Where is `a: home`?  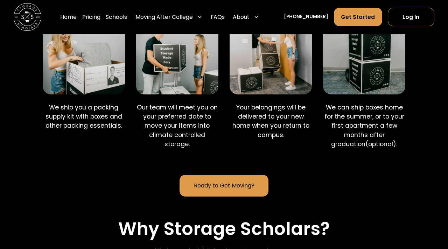 a: home is located at coordinates (27, 17).